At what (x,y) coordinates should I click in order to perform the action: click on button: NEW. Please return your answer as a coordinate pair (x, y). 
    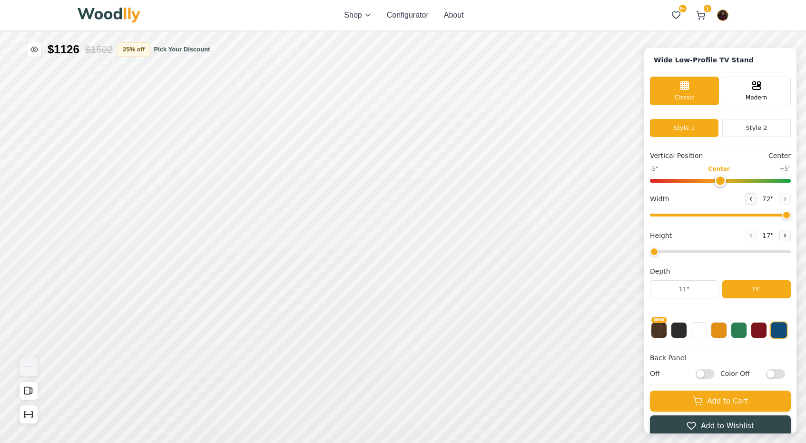
    Looking at the image, I should click on (659, 330).